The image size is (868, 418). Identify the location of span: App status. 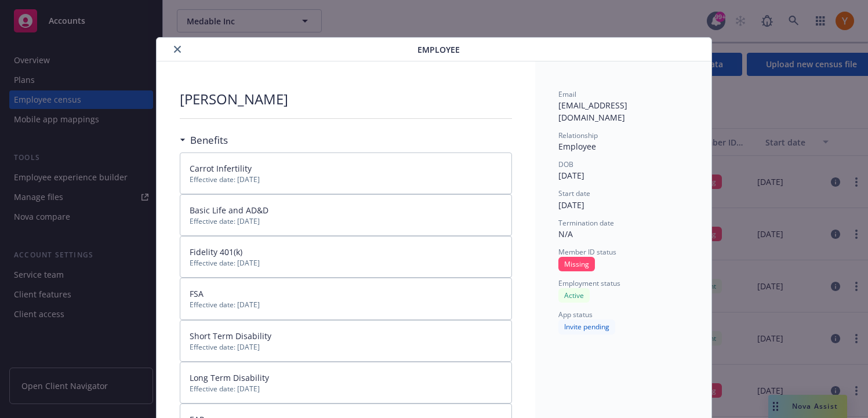
(575, 314).